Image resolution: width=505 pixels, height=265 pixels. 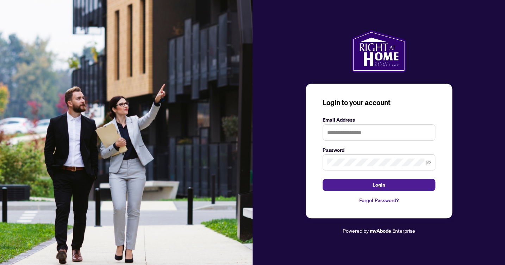 I want to click on label: Email Address, so click(x=379, y=120).